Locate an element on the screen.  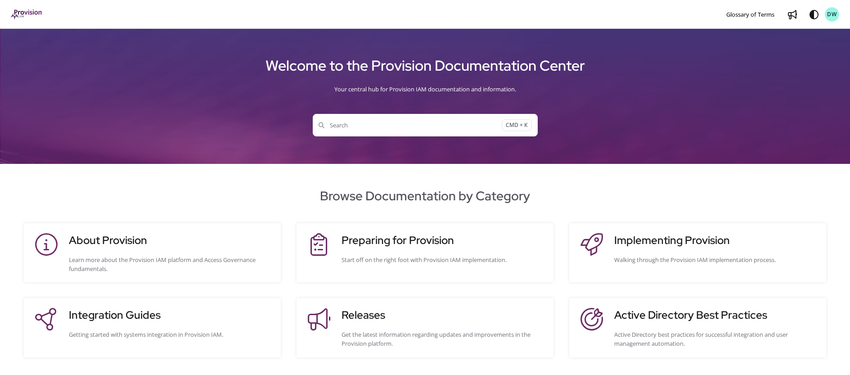
h3: Implementing Provision is located at coordinates (715, 240).